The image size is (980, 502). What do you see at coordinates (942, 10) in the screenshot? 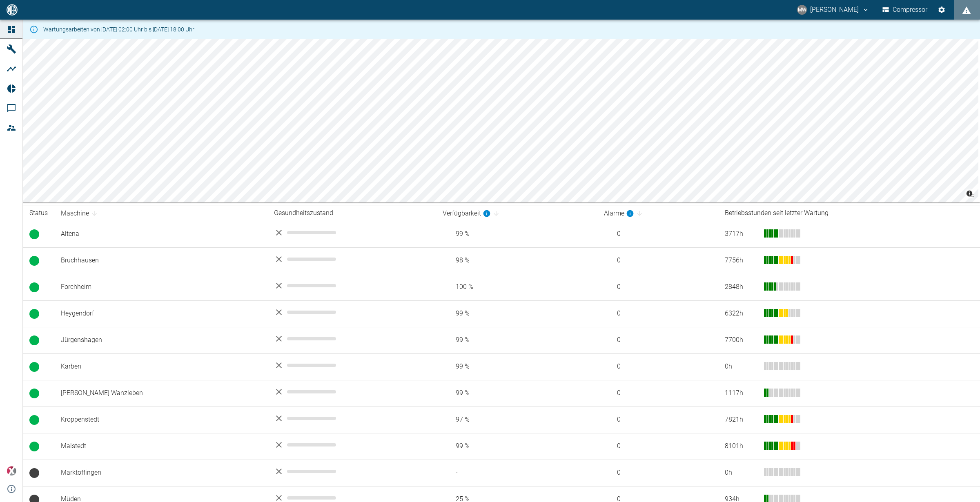
I see `button: Einstellungen` at bounding box center [942, 10].